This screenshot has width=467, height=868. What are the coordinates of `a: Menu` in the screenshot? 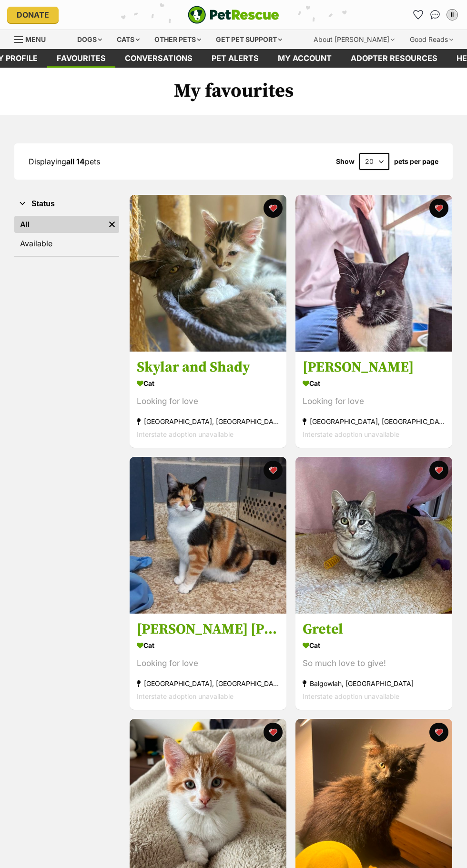 It's located at (33, 39).